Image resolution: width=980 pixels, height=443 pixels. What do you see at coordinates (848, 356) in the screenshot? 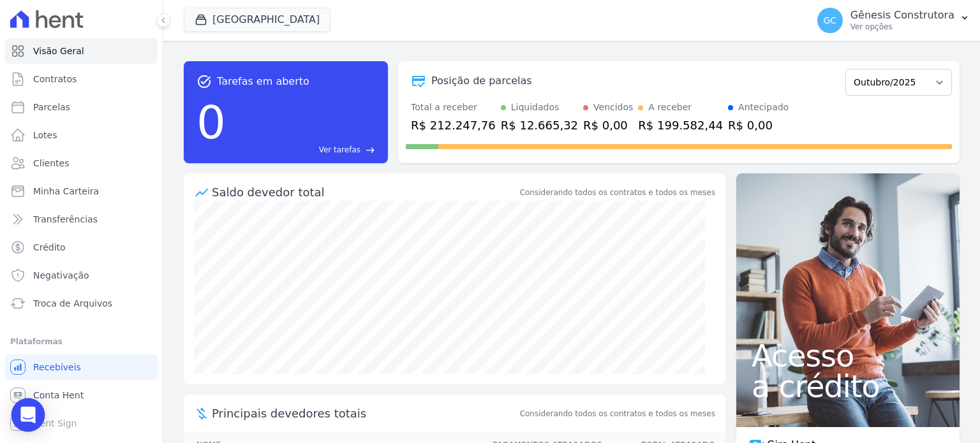
I see `span: Acesso` at bounding box center [848, 356].